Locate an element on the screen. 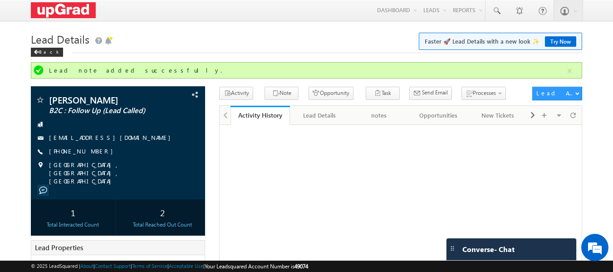  img: carter-drag is located at coordinates (453, 248).